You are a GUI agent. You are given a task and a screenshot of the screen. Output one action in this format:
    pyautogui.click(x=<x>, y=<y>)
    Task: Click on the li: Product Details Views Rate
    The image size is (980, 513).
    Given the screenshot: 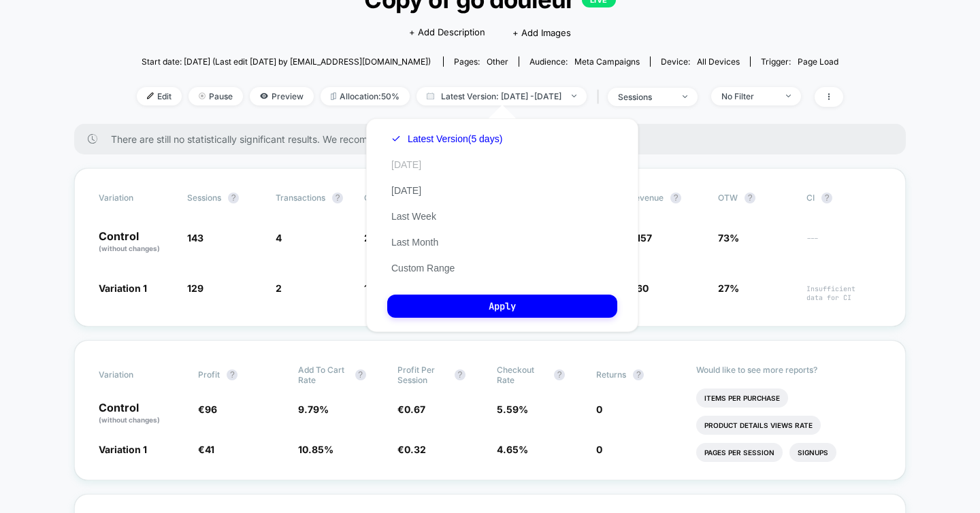 What is the action you would take?
    pyautogui.click(x=758, y=425)
    